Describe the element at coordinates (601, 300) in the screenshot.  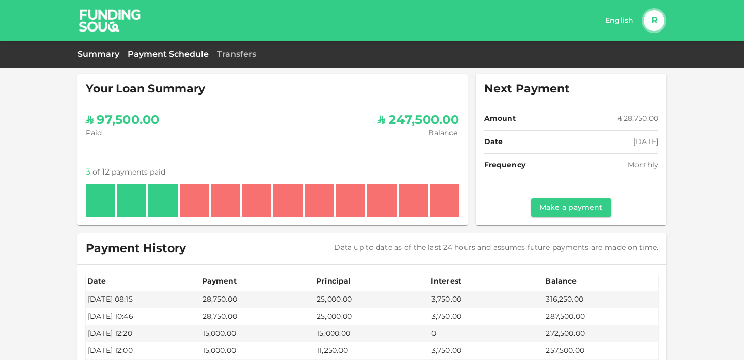
I see `td: 316,250.00` at that location.